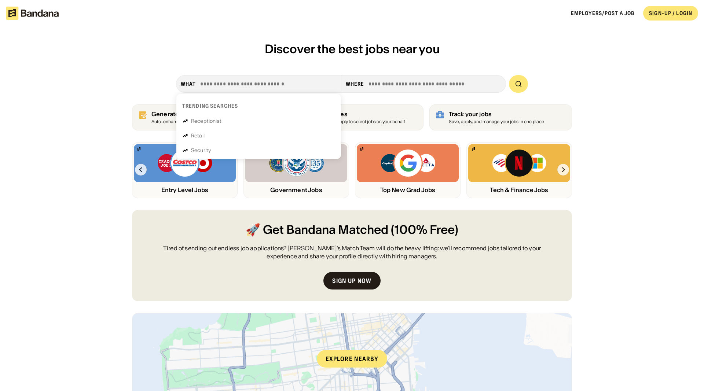 This screenshot has height=391, width=704. I want to click on div: Allow Bandana to apply to select jobs on your behalf, so click(352, 122).